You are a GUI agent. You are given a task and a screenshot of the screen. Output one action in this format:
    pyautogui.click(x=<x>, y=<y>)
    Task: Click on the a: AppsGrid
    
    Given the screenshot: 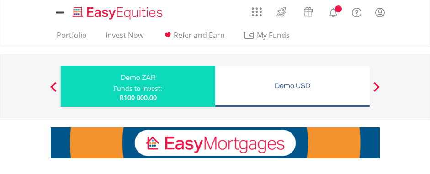 What is the action you would take?
    pyautogui.click(x=257, y=10)
    